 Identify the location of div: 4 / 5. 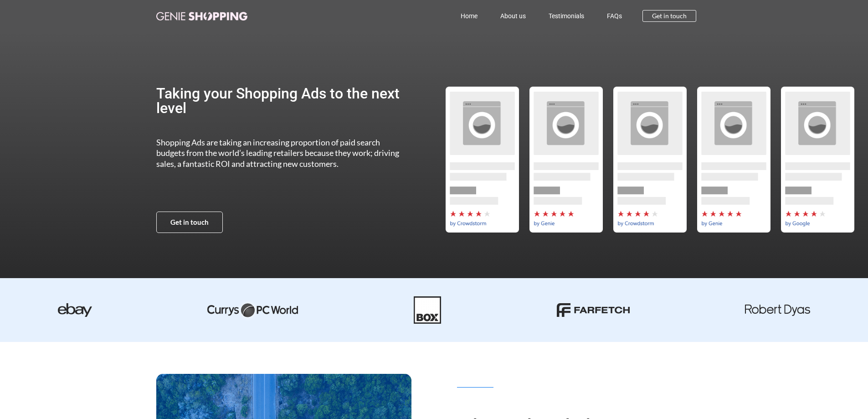
(818, 160).